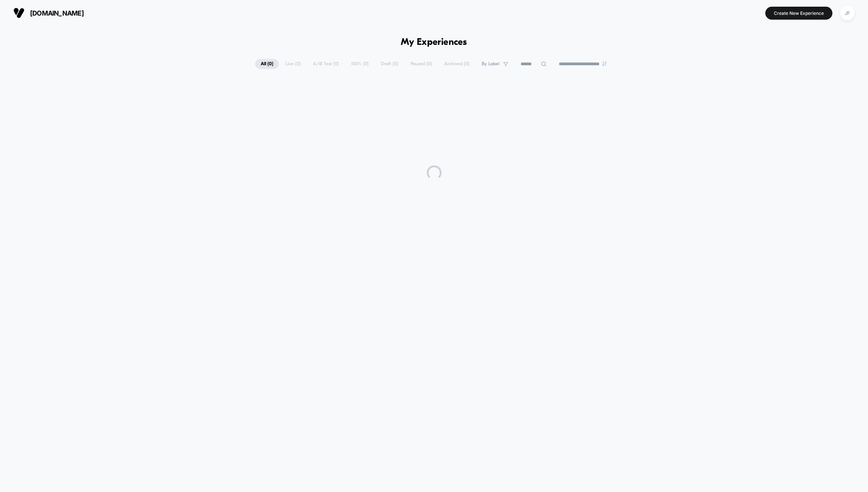 The height and width of the screenshot is (492, 868). What do you see at coordinates (798, 13) in the screenshot?
I see `button: Create New Experience` at bounding box center [798, 13].